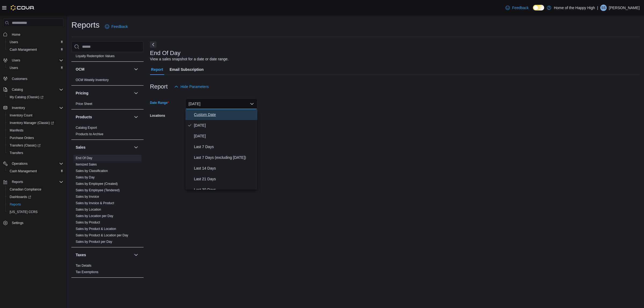 The width and height of the screenshot is (644, 308). Describe the element at coordinates (23, 50) in the screenshot. I see `a: Cash Management` at that location.